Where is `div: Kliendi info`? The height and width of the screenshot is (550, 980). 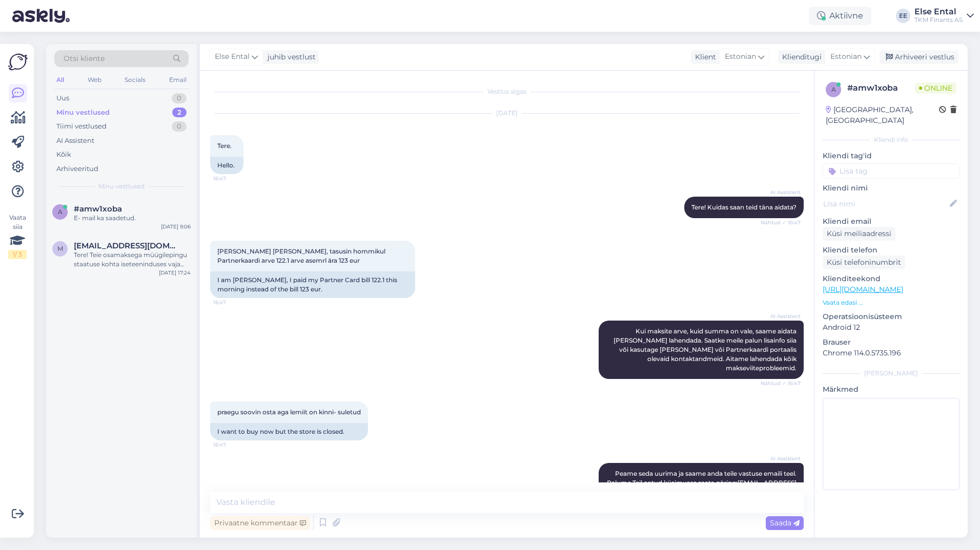 div: Kliendi info is located at coordinates (891, 140).